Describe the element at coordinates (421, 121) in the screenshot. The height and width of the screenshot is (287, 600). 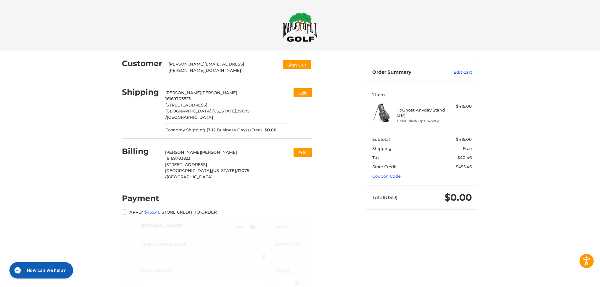
I see `li: Color Black Ops 14-Way` at that location.